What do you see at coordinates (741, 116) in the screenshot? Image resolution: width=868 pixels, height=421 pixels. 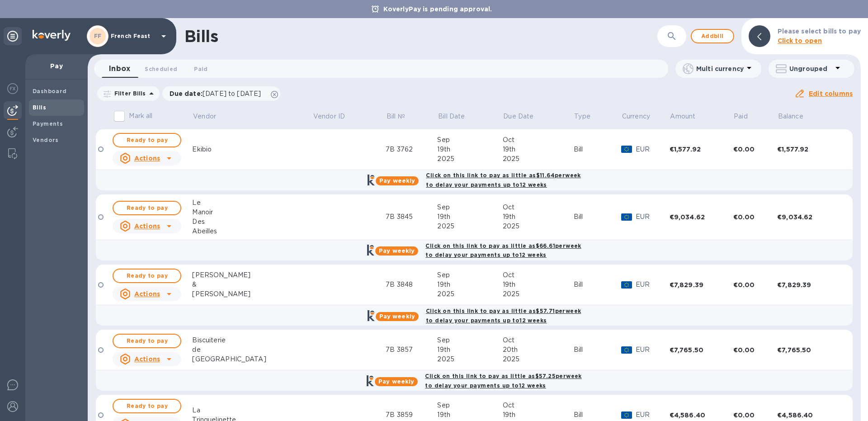 I see `p: Paid` at bounding box center [741, 116].